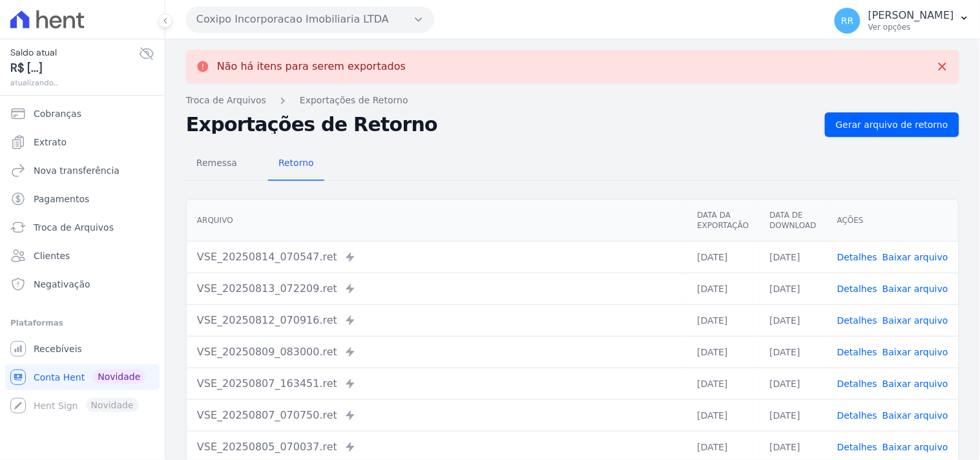 The image size is (980, 460). Describe the element at coordinates (82, 285) in the screenshot. I see `a: Negativação` at that location.